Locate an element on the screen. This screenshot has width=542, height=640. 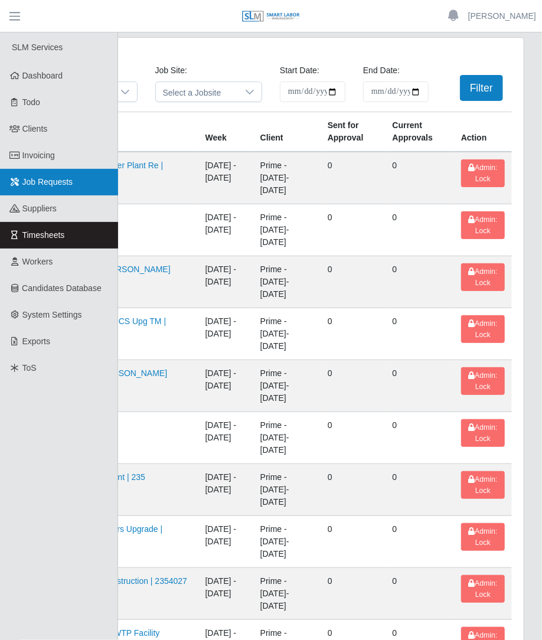
span: Workers is located at coordinates (38, 262).